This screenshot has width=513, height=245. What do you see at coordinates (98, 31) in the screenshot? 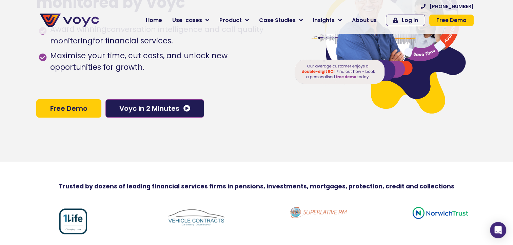
I see `span: Phone` at bounding box center [98, 31].